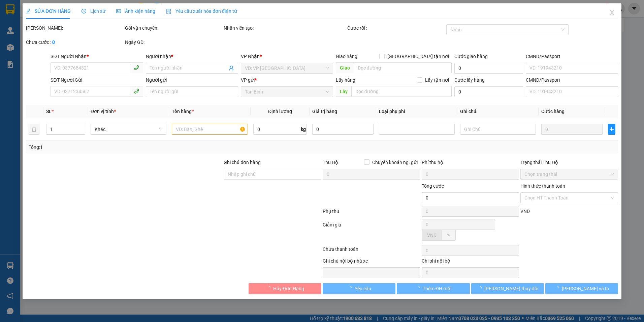  I want to click on input: VD: Bàn, Ghế, so click(209, 130).